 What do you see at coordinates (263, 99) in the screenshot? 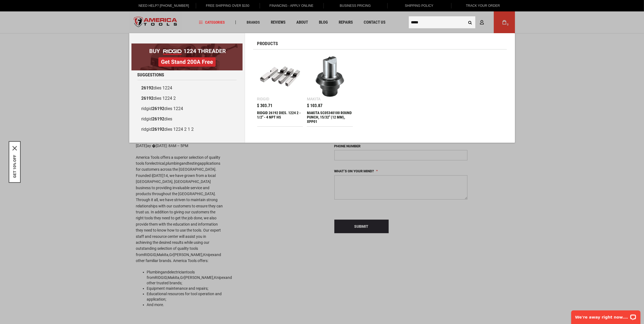
I see `div: Ridgid` at bounding box center [263, 99].